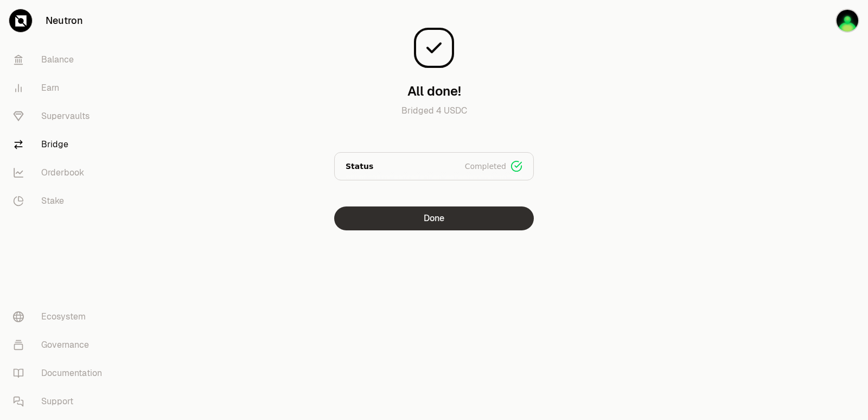 The image size is (868, 420). I want to click on img: sandy mercy, so click(847, 21).